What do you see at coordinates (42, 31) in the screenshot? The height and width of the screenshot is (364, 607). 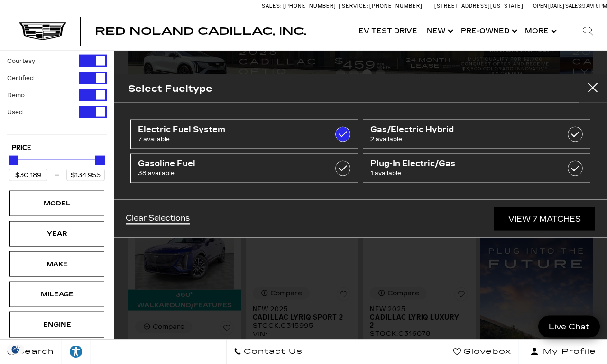 I see `a: Cadillac Dark Logo with Cadillac White Text` at bounding box center [42, 31].